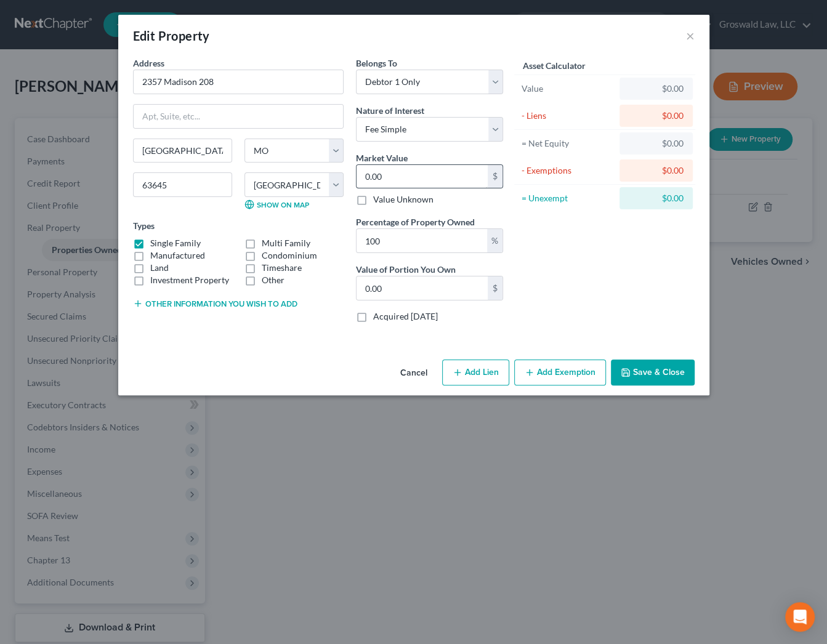  Describe the element at coordinates (160, 268) in the screenshot. I see `label: Land` at that location.